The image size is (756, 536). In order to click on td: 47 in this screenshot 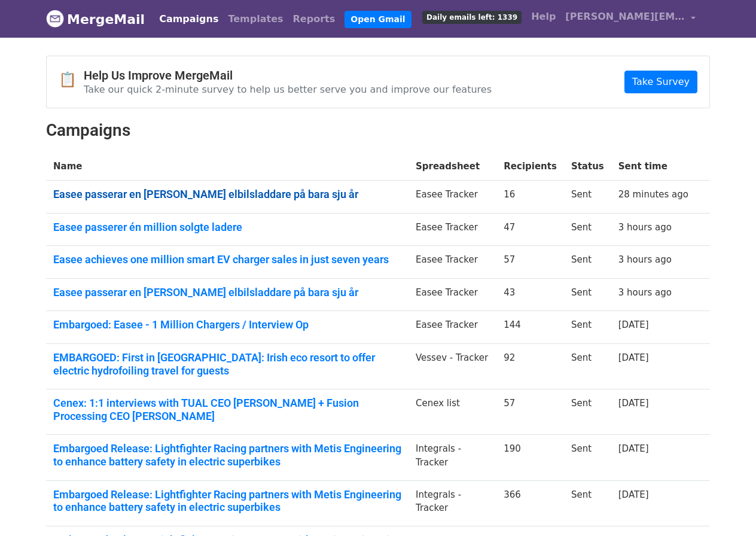, I will do `click(530, 229)`.